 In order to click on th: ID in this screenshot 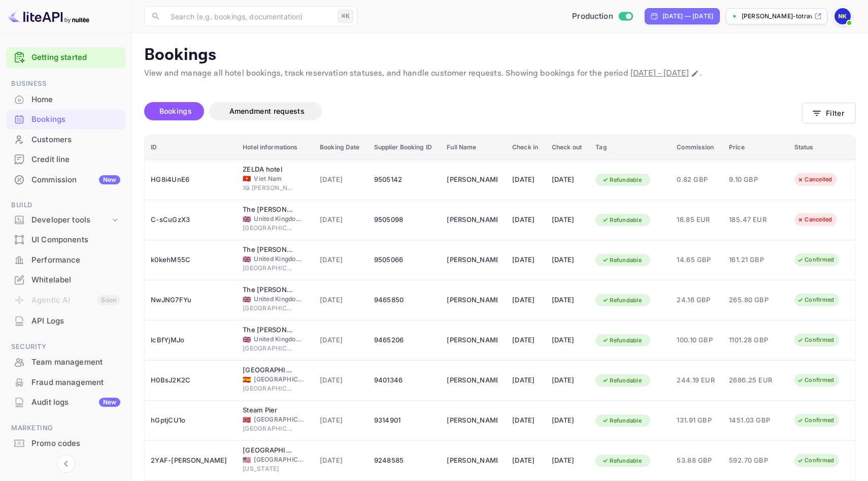, I will do `click(190, 147)`.